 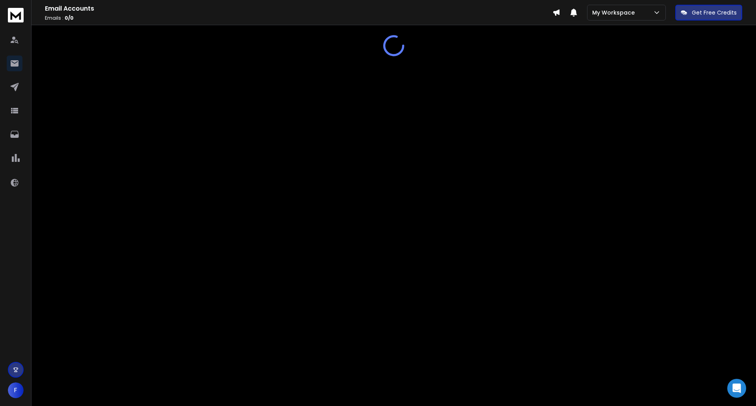 I want to click on div: Open Intercom Messenger, so click(x=737, y=388).